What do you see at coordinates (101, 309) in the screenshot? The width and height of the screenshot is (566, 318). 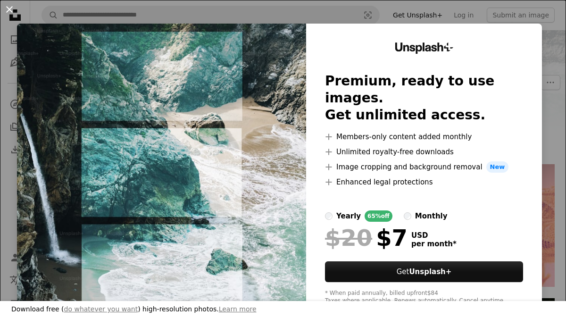 I see `a: do whatever you want` at bounding box center [101, 309].